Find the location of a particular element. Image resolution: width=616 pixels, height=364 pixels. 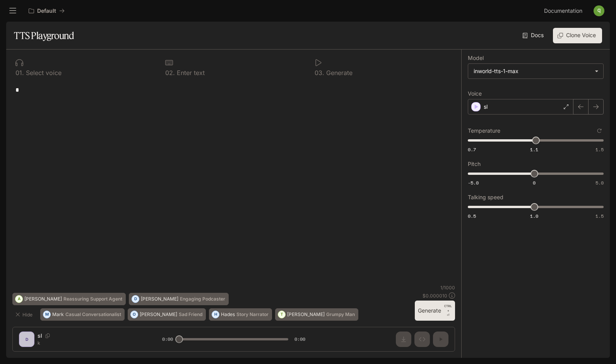

a: Docs is located at coordinates (533, 35).